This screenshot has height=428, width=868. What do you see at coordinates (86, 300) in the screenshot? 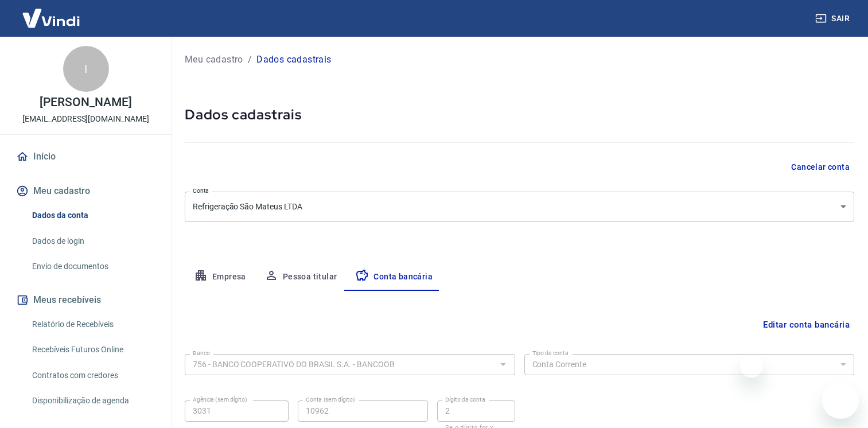
I see `button: Meus recebíveis` at bounding box center [86, 300].